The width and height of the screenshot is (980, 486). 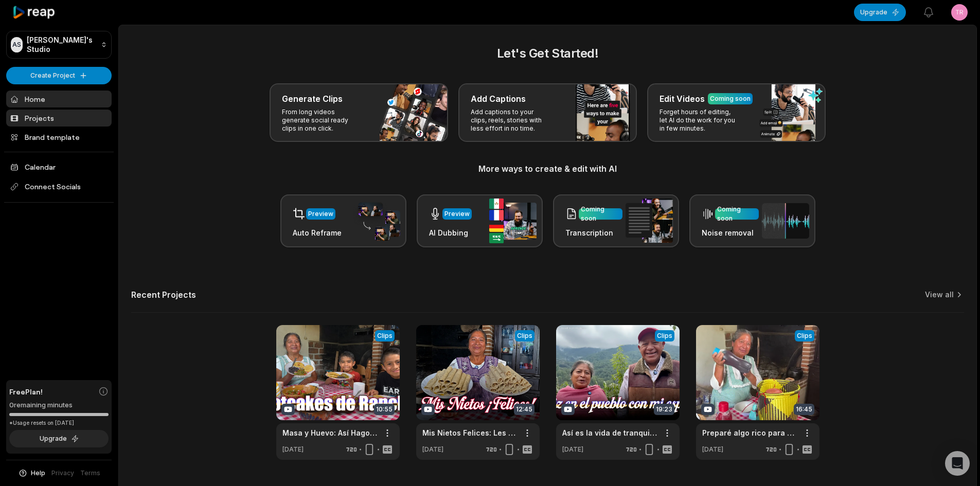 What do you see at coordinates (317, 232) in the screenshot?
I see `h3: Auto Reframe` at bounding box center [317, 232].